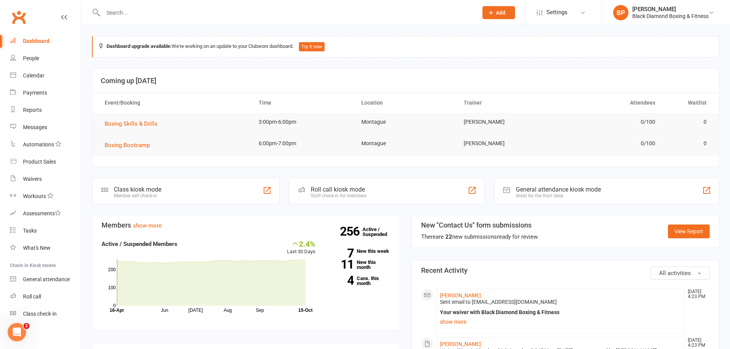 This screenshot has width=730, height=349. What do you see at coordinates (34, 76) in the screenshot?
I see `div: Calendar` at bounding box center [34, 76].